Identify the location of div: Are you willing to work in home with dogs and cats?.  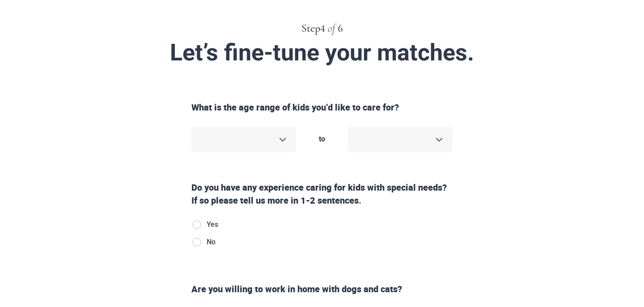
(322, 289).